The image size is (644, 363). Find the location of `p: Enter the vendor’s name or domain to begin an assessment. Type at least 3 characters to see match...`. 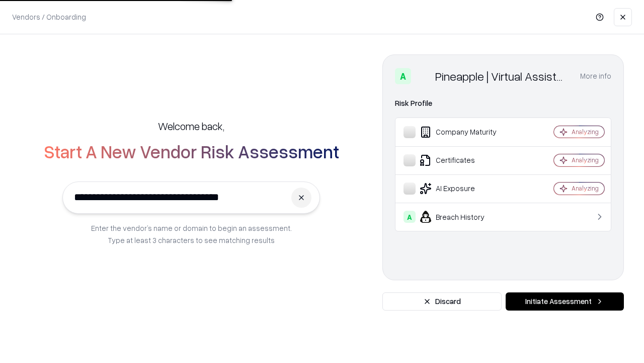

p: Enter the vendor’s name or domain to begin an assessment. Type at least 3 characters to see match... is located at coordinates (191, 234).